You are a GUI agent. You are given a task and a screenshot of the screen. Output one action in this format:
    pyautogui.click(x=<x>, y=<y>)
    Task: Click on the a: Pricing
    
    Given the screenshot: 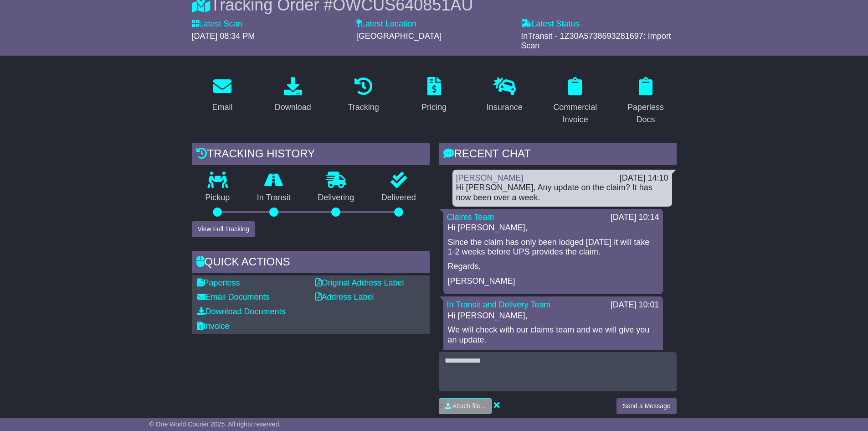 What is the action you would take?
    pyautogui.click(x=434, y=96)
    